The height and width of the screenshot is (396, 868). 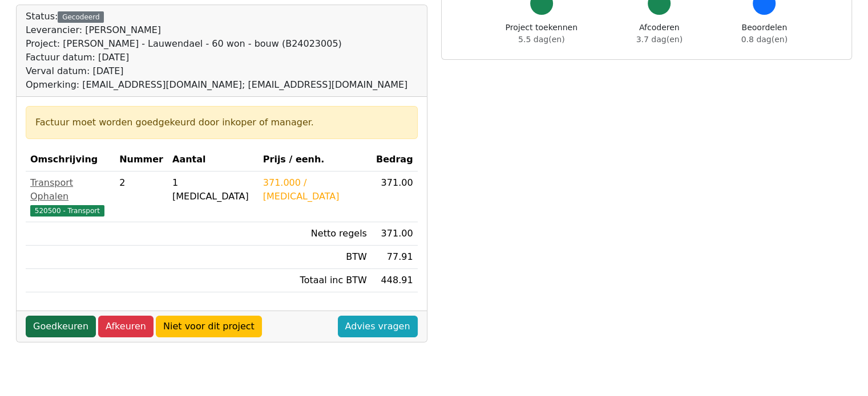 I want to click on div: Gecodeerd, so click(x=80, y=17).